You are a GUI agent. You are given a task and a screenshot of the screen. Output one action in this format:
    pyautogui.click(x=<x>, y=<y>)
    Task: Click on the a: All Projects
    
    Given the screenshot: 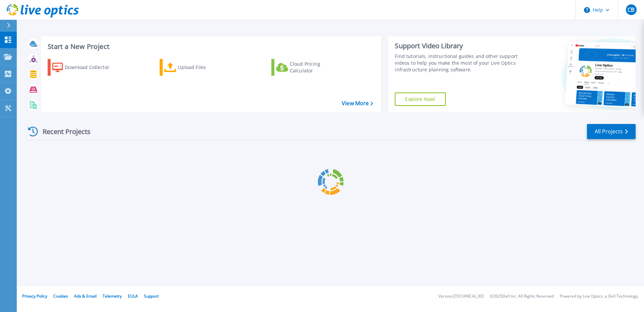 What is the action you would take?
    pyautogui.click(x=611, y=131)
    